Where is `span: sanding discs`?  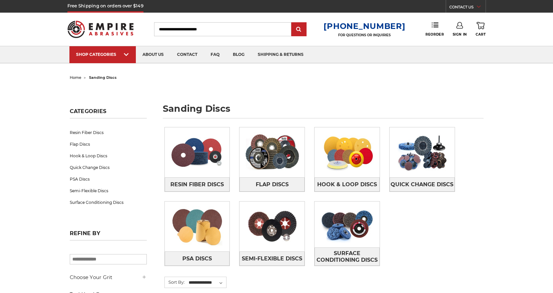 span: sanding discs is located at coordinates (103, 77).